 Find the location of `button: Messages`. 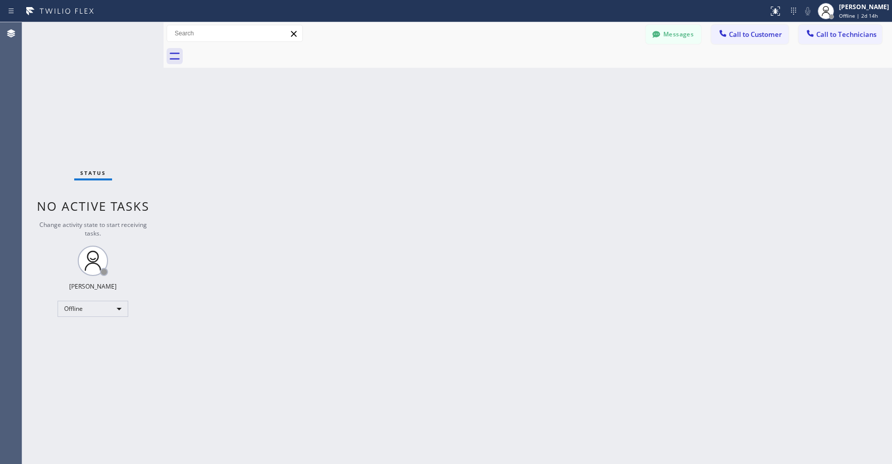

button: Messages is located at coordinates (674, 34).